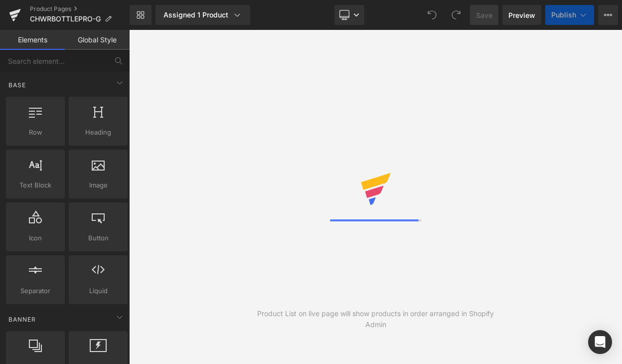  I want to click on span: Save, so click(484, 15).